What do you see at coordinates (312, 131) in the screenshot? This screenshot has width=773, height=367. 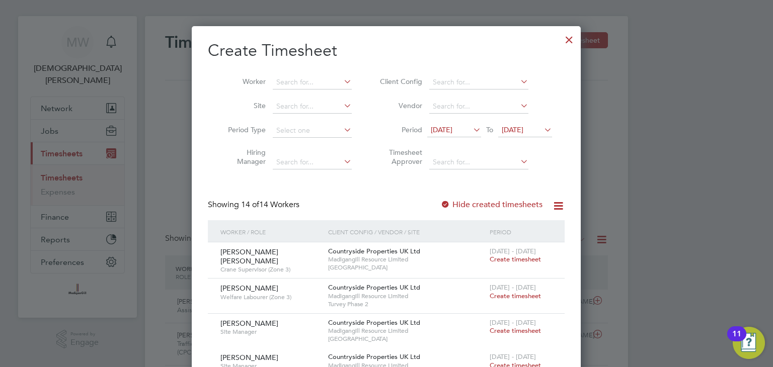 I see `input: Select one` at bounding box center [312, 131].